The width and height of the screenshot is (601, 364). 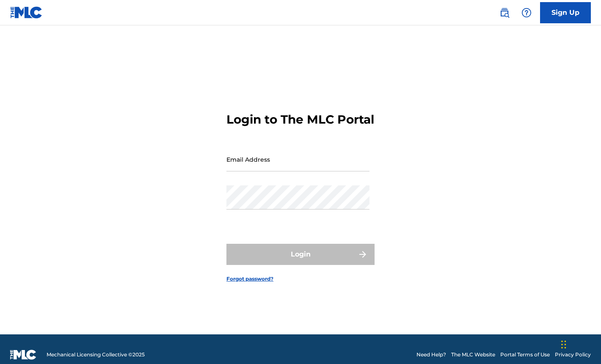 What do you see at coordinates (23, 355) in the screenshot?
I see `img: logo` at bounding box center [23, 355].